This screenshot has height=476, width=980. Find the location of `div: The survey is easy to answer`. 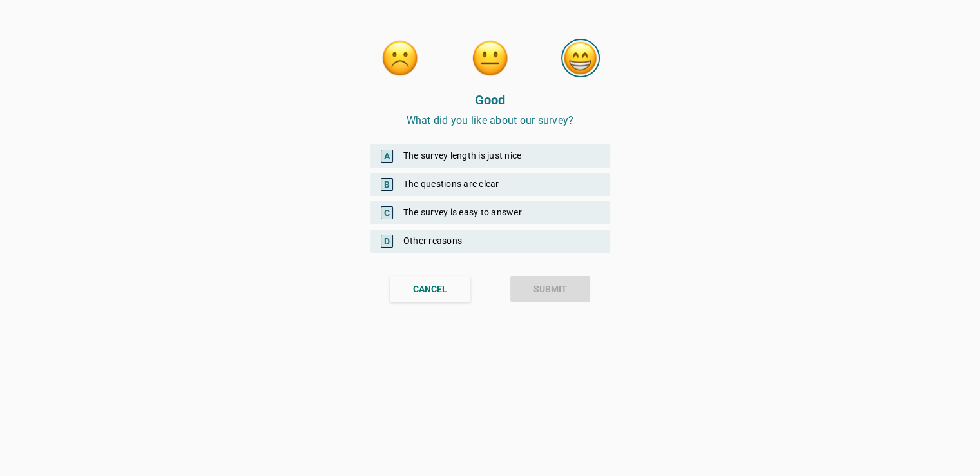

div: The survey is easy to answer is located at coordinates (490, 213).